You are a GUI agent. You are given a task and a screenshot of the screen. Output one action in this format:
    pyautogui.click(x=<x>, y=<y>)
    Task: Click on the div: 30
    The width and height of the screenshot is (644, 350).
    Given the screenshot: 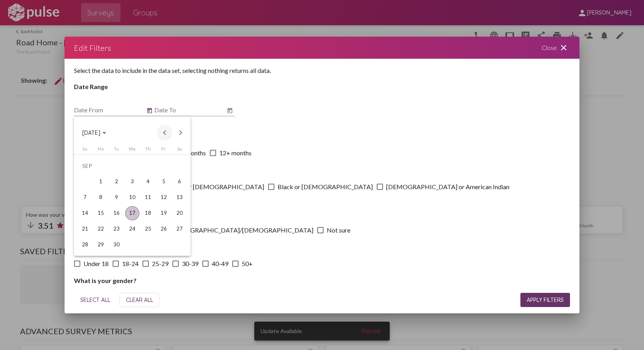 What is the action you would take?
    pyautogui.click(x=117, y=245)
    